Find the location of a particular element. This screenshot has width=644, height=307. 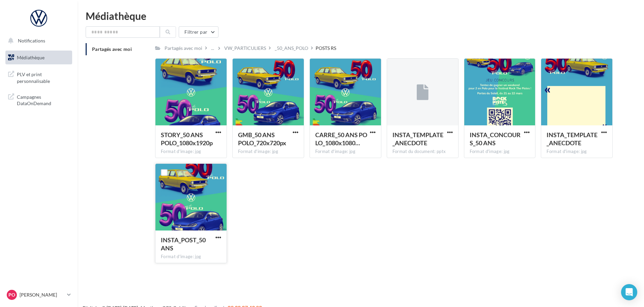

div: Open Intercom Messenger is located at coordinates (629, 292).